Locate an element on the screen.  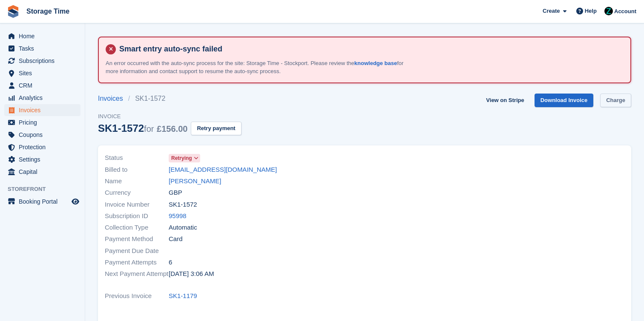
span: Account is located at coordinates (625, 11).